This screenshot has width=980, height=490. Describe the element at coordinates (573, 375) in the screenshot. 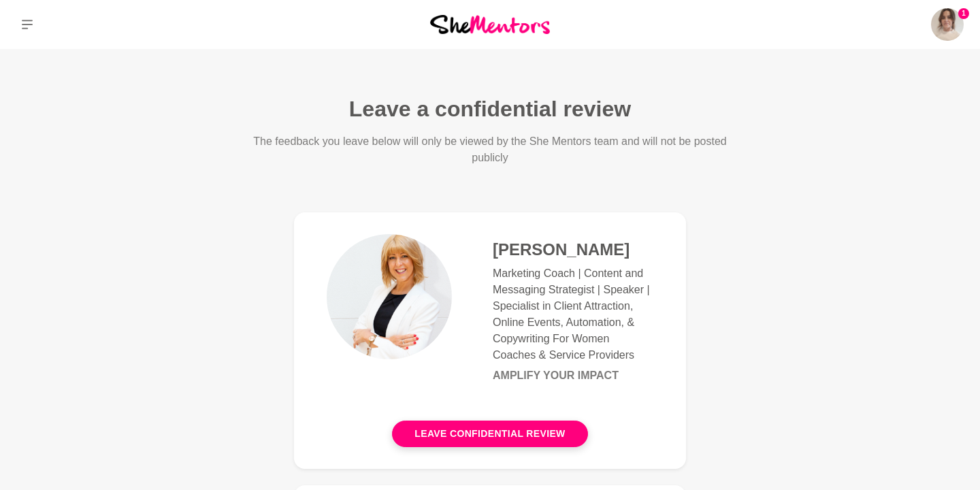

I see `h6: Amplify Your Impact` at that location.